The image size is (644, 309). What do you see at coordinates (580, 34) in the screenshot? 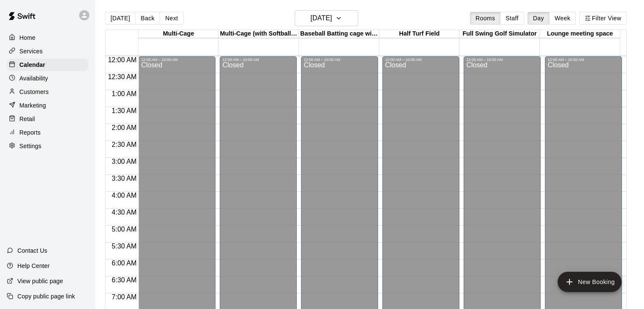
I see `div: Lounge meeting space` at bounding box center [580, 34].